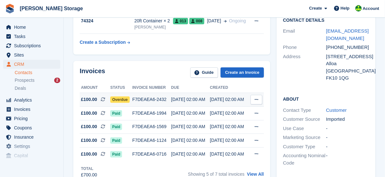 The width and height of the screenshot is (385, 177). I want to click on span: CRM, so click(33, 64).